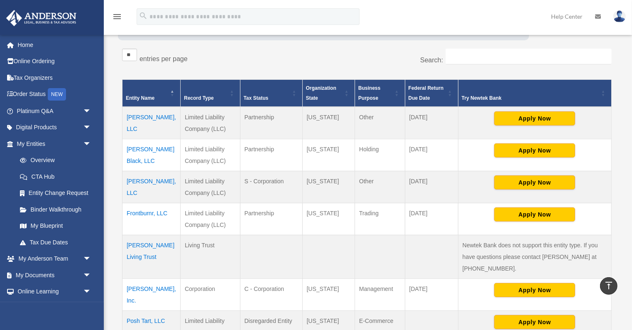  What do you see at coordinates (199, 98) in the screenshot?
I see `span: Record Type` at bounding box center [199, 98].